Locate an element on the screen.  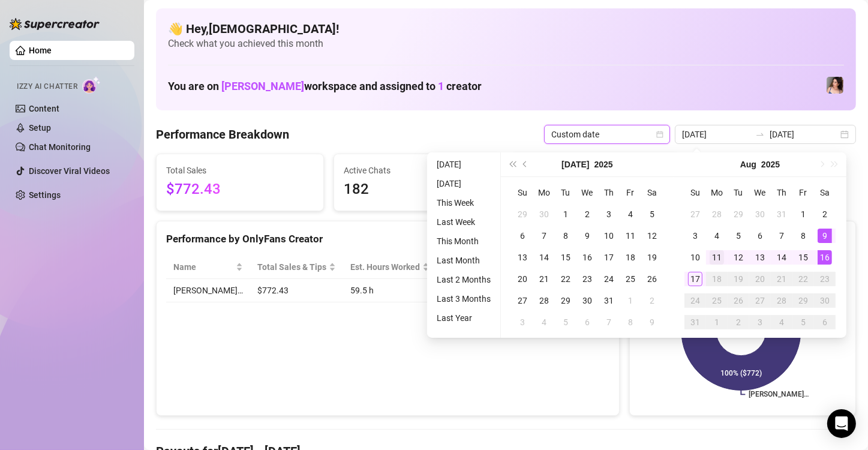
div: 31 is located at coordinates (781, 214).